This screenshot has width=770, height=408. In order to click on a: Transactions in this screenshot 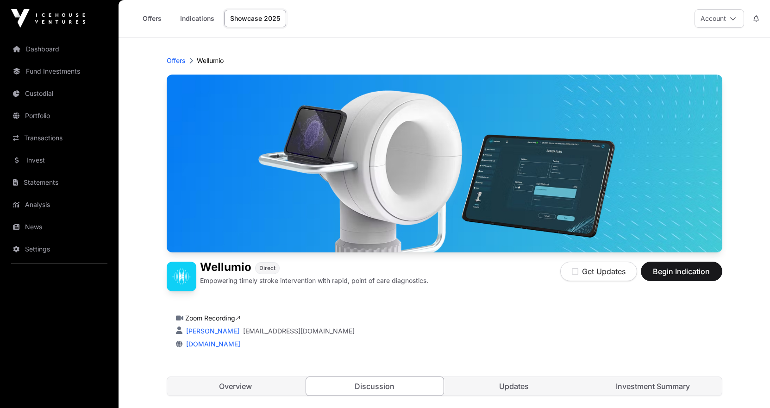, I will do `click(59, 138)`.